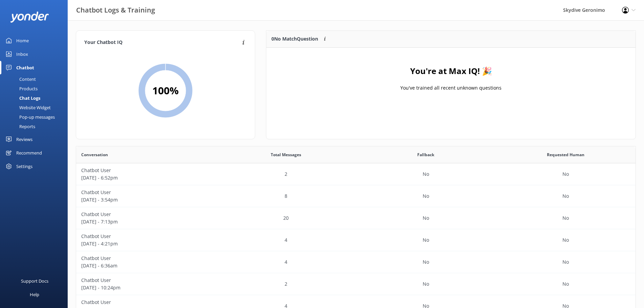  Describe the element at coordinates (29, 117) in the screenshot. I see `div: Pop-up messages` at that location.